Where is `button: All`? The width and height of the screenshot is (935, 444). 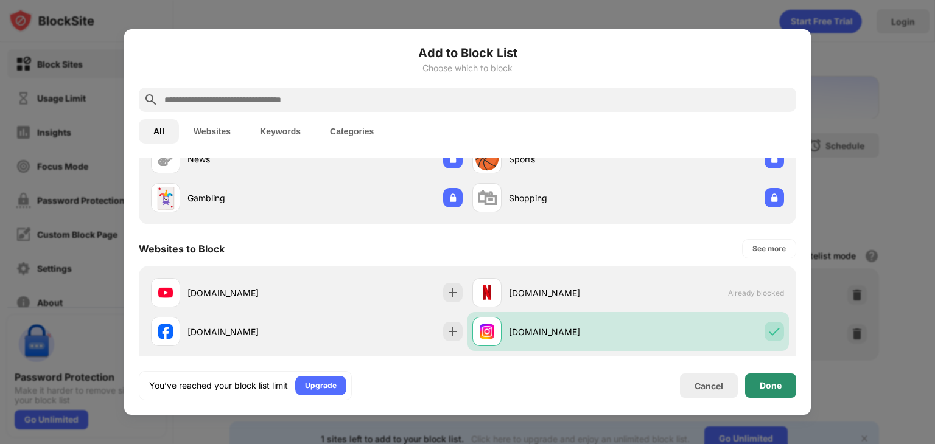
button: All is located at coordinates (159, 132).